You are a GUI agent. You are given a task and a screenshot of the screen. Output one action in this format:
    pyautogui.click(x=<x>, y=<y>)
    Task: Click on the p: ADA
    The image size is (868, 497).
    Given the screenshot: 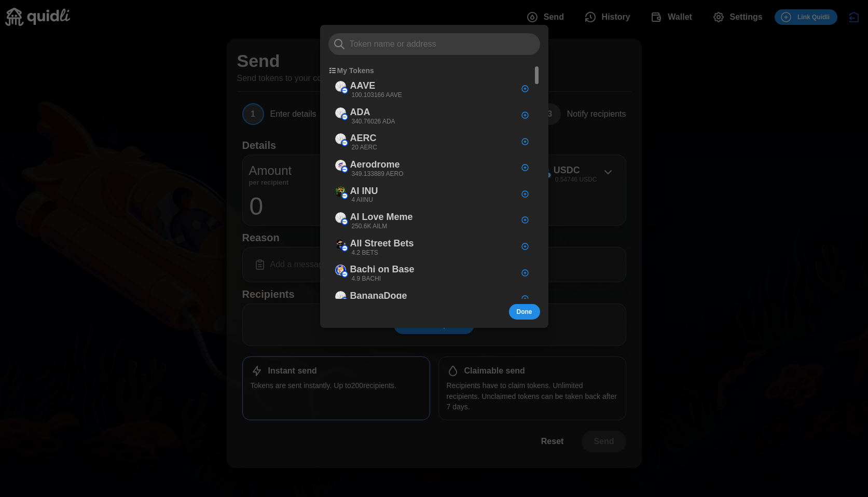 What is the action you would take?
    pyautogui.click(x=361, y=112)
    